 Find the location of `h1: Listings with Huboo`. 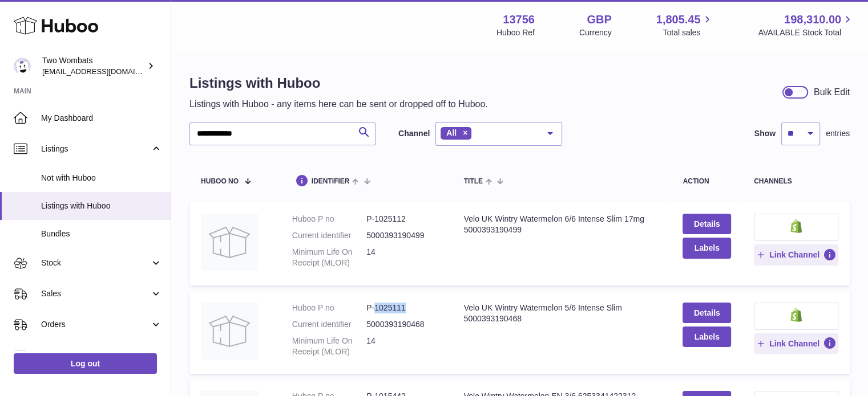

h1: Listings with Huboo is located at coordinates (338, 83).